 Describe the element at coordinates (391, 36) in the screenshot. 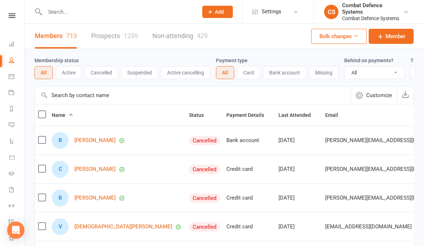

I see `a: Member` at that location.